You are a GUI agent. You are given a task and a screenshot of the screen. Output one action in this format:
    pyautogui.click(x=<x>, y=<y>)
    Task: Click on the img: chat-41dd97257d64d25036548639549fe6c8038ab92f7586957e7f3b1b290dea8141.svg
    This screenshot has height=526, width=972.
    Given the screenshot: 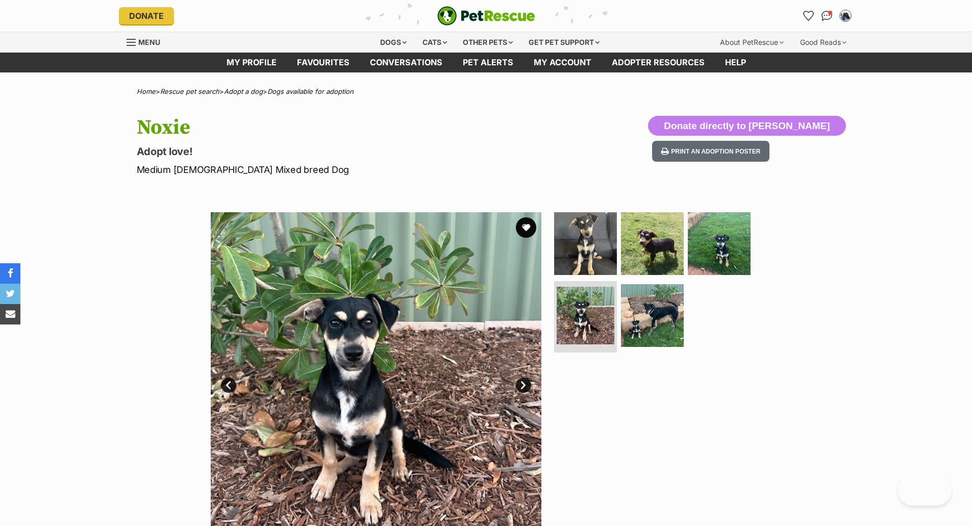 What is the action you would take?
    pyautogui.click(x=827, y=16)
    